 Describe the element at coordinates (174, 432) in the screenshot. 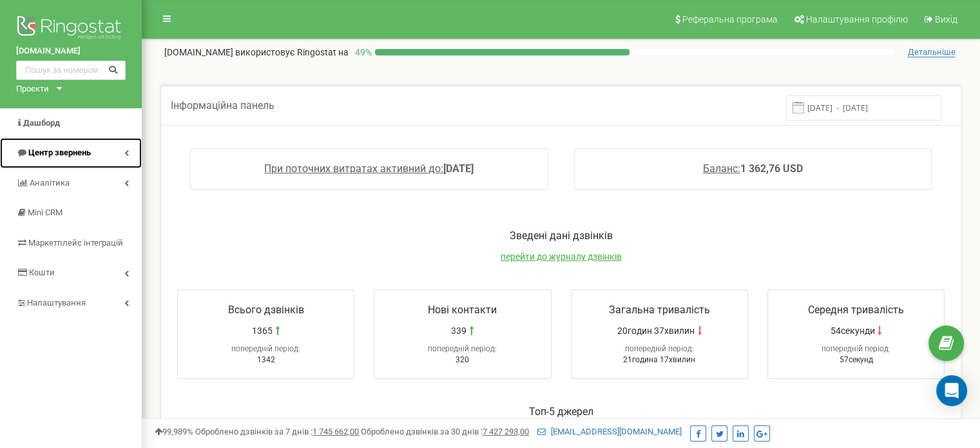

I see `span: 99,989%` at that location.